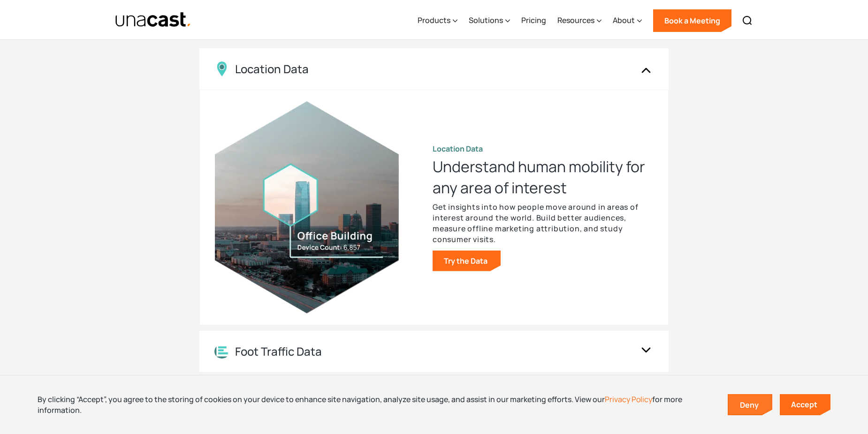  Describe the element at coordinates (278, 351) in the screenshot. I see `div: Foot Traffic Data` at that location.